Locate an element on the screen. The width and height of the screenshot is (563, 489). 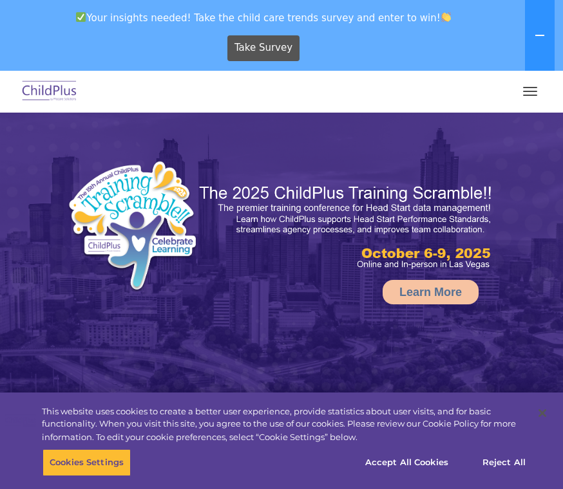
a: Take Survey is located at coordinates (263, 48).